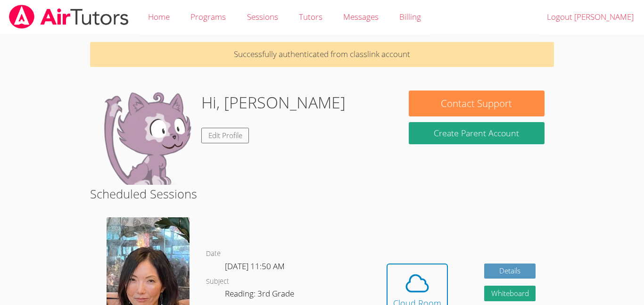  Describe the element at coordinates (226, 135) in the screenshot. I see `a: Edit Profile` at that location.